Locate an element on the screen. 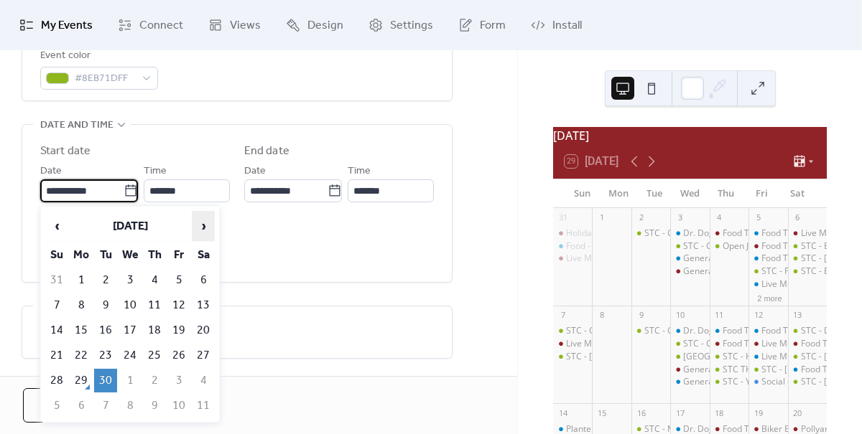 The image size is (862, 434). div: Food Truck - Tacos Los Jarochitos - Lemont @ Thu Sep 4, 2025 5pm - 9pm (CDT) is located at coordinates (729, 233).